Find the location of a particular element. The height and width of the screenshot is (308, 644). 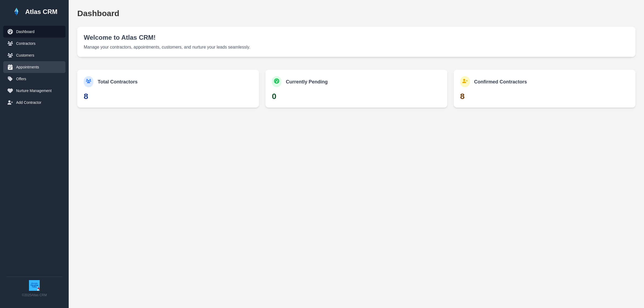

h3: Confirmed Contractors is located at coordinates (500, 82).